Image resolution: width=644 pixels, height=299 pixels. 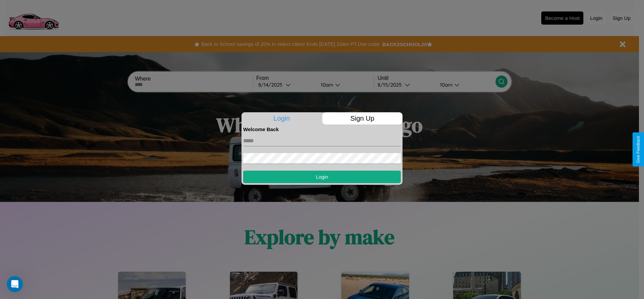 I want to click on p: Sign Up, so click(x=362, y=119).